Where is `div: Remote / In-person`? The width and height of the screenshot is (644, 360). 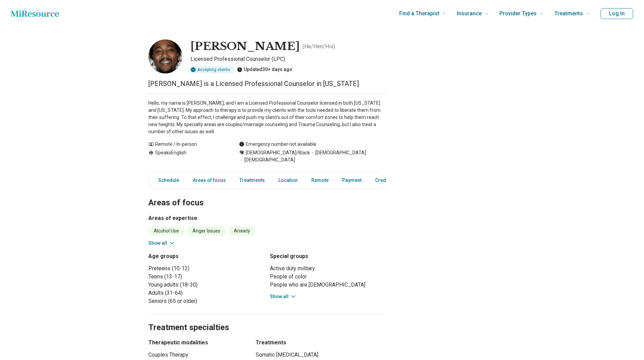
div: Remote / In-person is located at coordinates (187, 144).